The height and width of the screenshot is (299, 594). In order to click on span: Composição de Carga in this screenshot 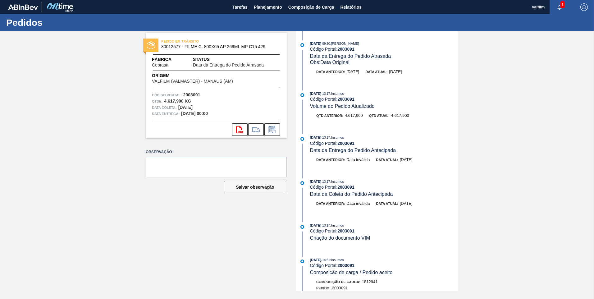, I will do `click(311, 7)`.